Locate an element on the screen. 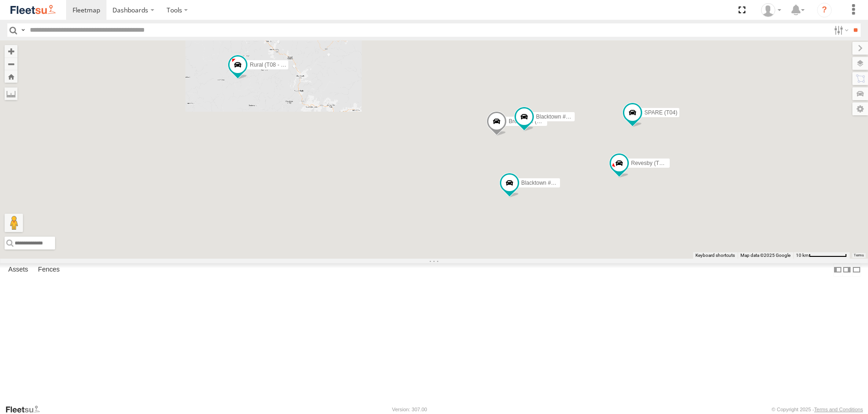 This screenshot has height=414, width=868. label: Fences is located at coordinates (49, 270).